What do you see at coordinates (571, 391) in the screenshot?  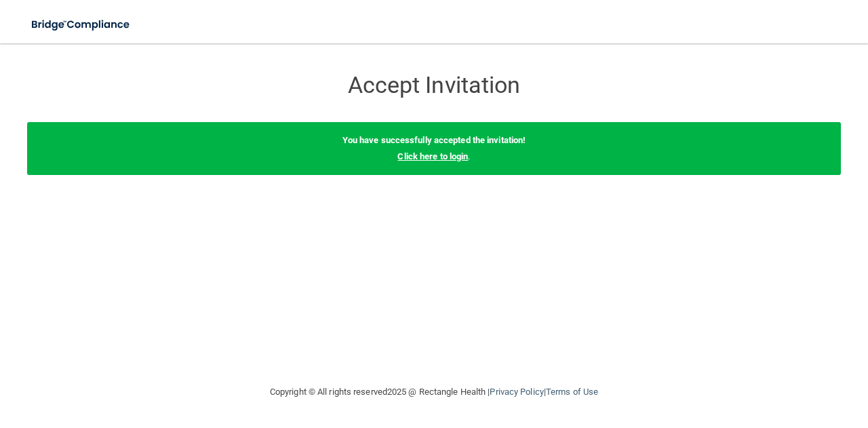 I see `a: Terms of Use` at bounding box center [571, 391].